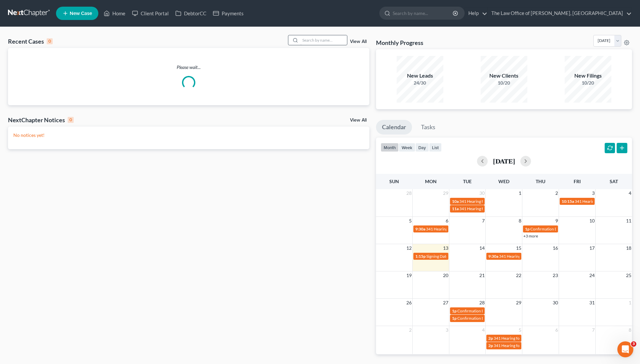 This screenshot has width=640, height=364. What do you see at coordinates (519, 248) in the screenshot?
I see `span: 15` at bounding box center [519, 248].